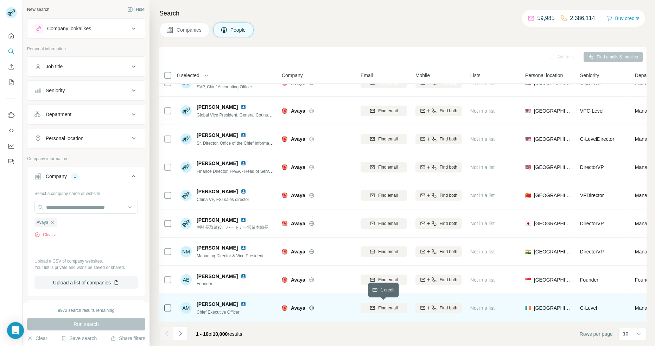 This screenshot has height=346, width=655. I want to click on span: C-Level VP, so click(592, 83).